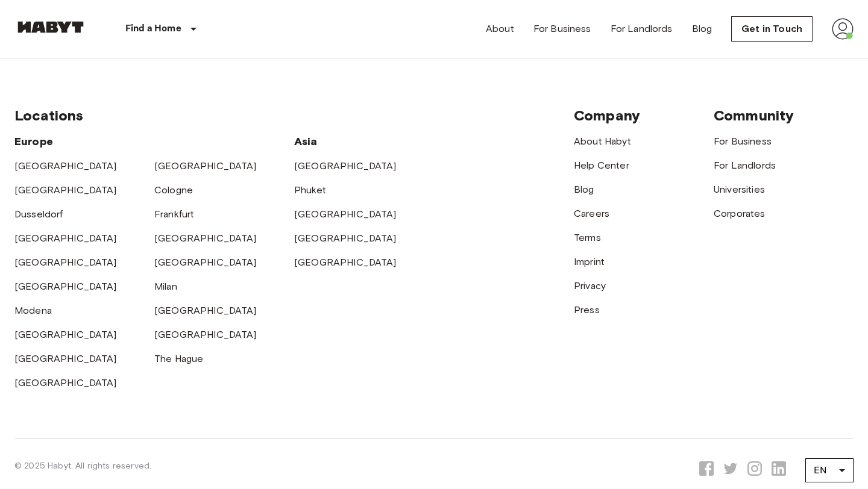  What do you see at coordinates (607, 115) in the screenshot?
I see `span: Company` at bounding box center [607, 115].